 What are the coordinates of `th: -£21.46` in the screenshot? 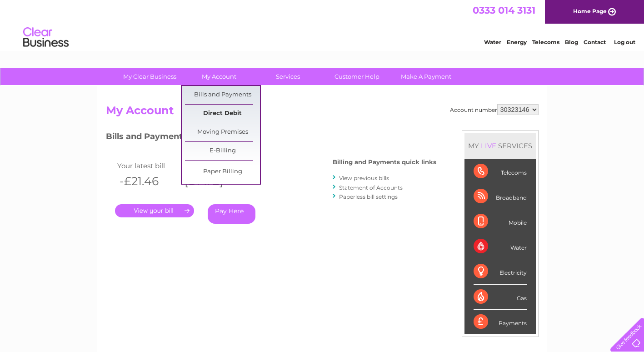 It's located at (148, 181).